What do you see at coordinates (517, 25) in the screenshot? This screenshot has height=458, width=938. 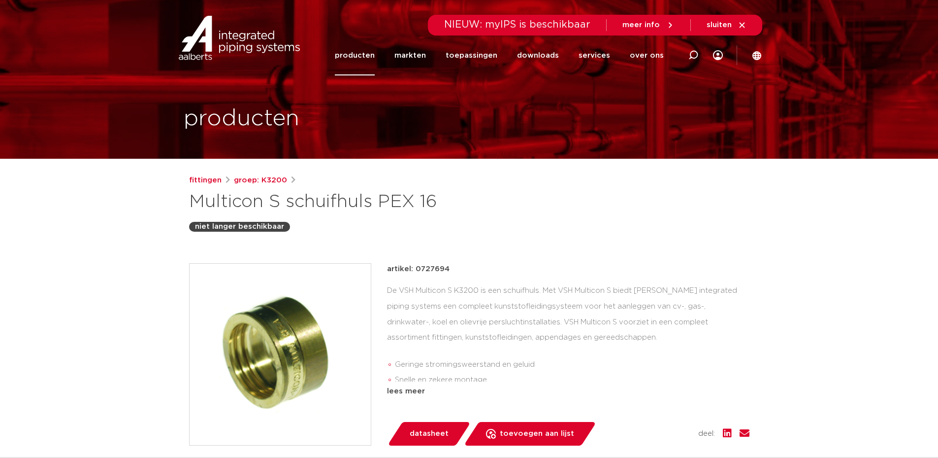 I see `span: NIEUW: myIPS is beschikbaar` at bounding box center [517, 25].